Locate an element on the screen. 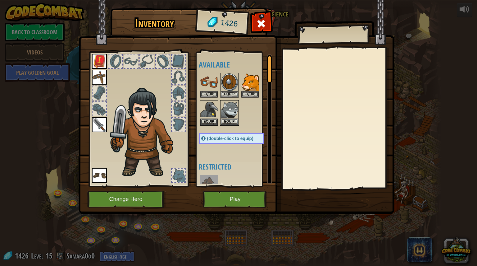  img: hair_2.png is located at coordinates (145, 132).